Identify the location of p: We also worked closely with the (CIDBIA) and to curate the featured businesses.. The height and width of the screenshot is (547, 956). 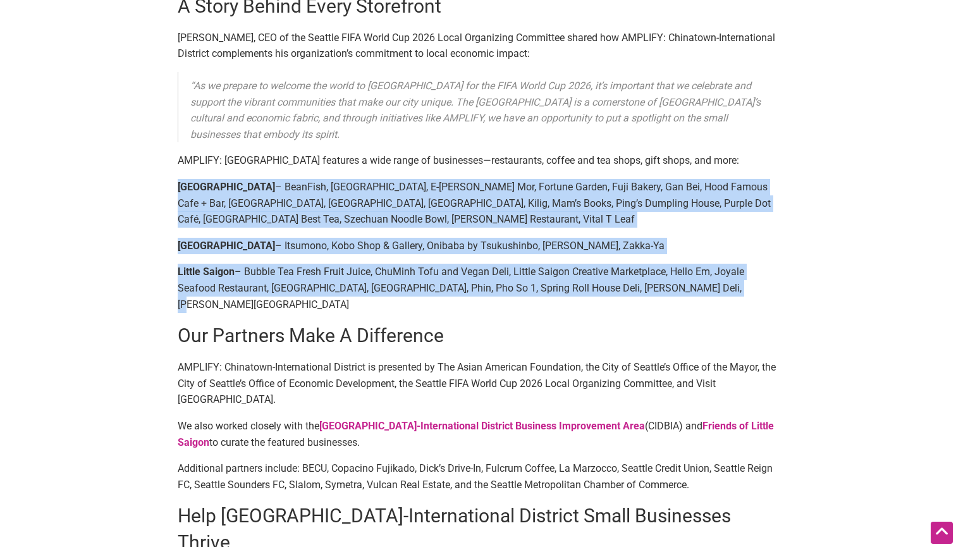
(478, 434).